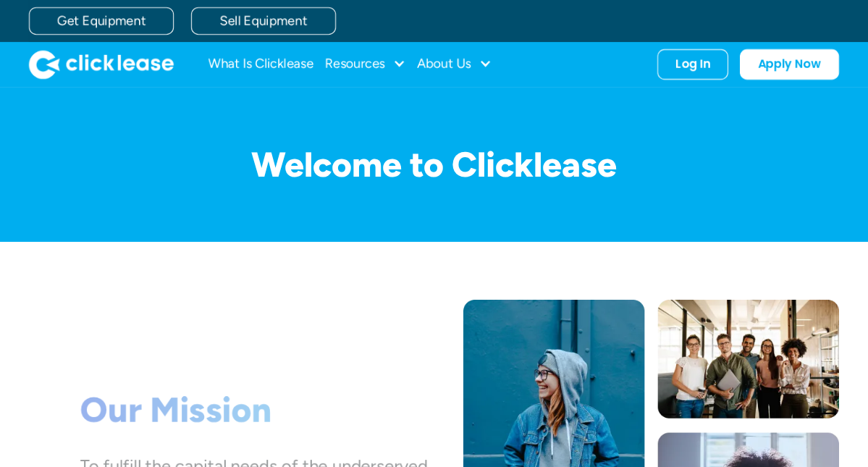  Describe the element at coordinates (454, 64) in the screenshot. I see `div: About Us` at that location.